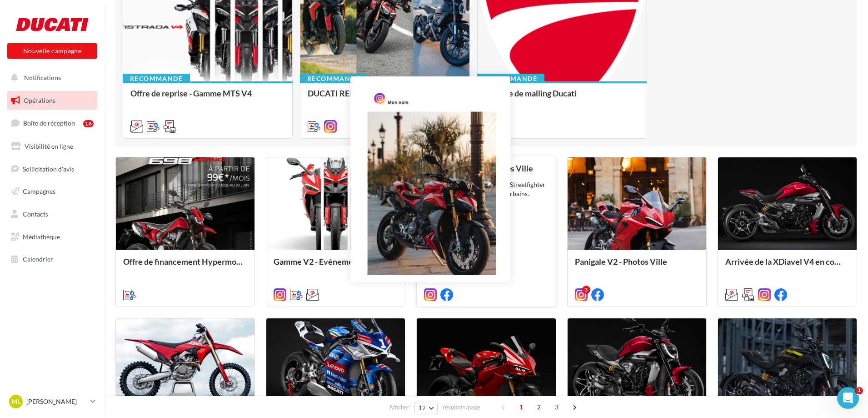 The image size is (868, 418). What do you see at coordinates (539, 407) in the screenshot?
I see `span: 2` at bounding box center [539, 407].